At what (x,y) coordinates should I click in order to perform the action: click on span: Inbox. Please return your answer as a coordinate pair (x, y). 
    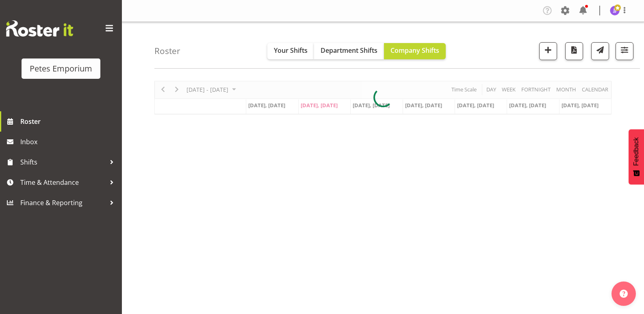
    Looking at the image, I should click on (69, 142).